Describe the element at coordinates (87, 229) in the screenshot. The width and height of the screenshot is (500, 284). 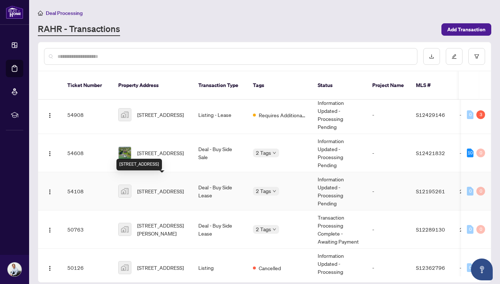
I see `td: 50763` at that location.